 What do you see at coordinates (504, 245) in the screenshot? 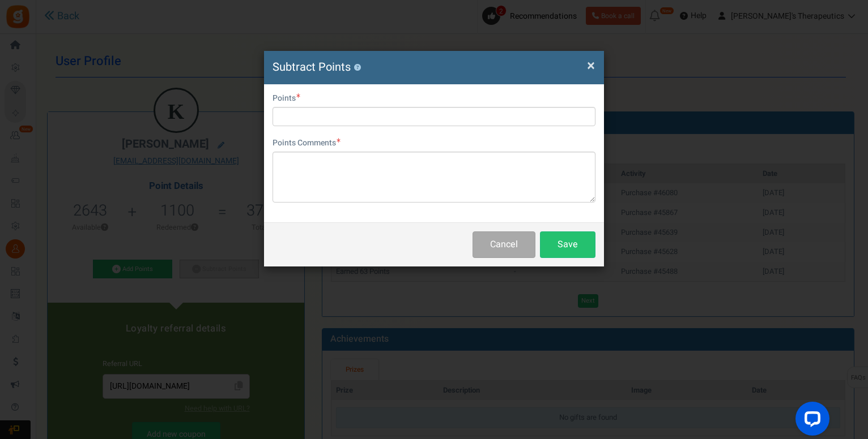
I see `button: Cancel` at bounding box center [504, 245].